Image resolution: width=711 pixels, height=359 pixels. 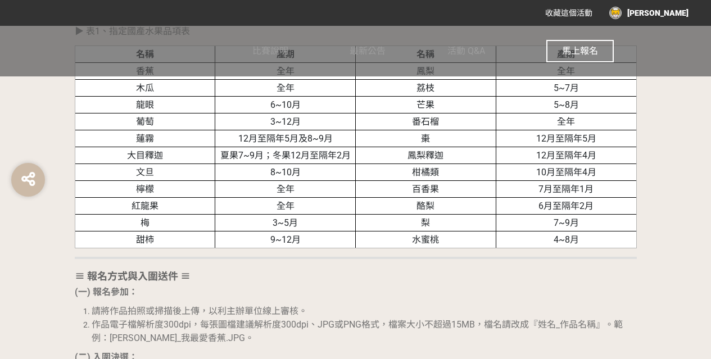 I want to click on span: 8~10月, so click(x=285, y=172).